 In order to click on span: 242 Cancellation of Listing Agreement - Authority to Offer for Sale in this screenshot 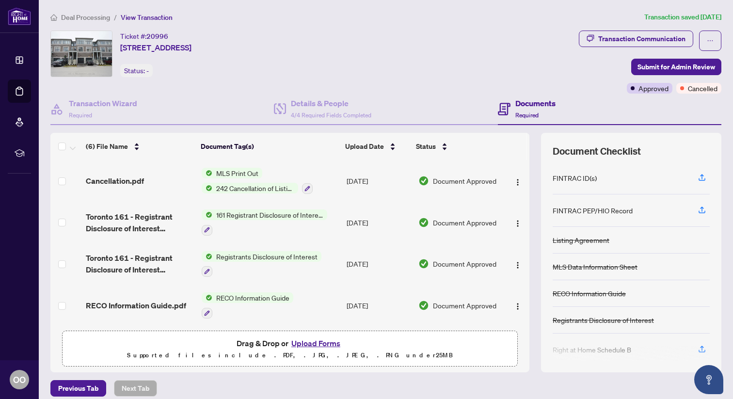, I will do `click(255, 188)`.